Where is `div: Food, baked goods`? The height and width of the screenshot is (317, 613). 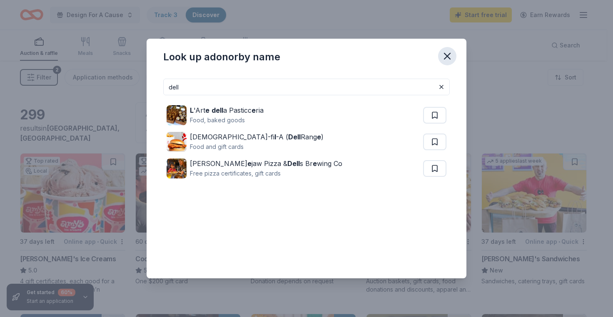
div: Food, baked goods is located at coordinates (227, 120).